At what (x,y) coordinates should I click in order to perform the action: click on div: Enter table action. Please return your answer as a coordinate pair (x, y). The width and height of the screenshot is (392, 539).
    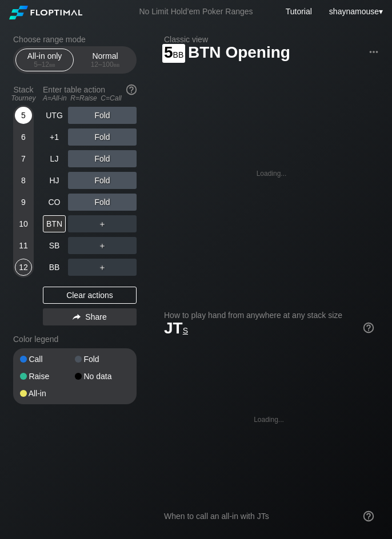
    Looking at the image, I should click on (90, 94).